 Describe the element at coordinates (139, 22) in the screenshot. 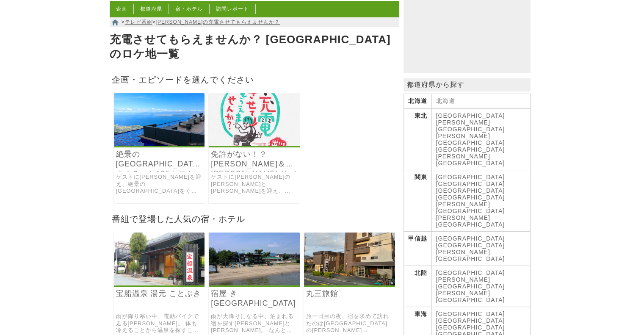

I see `a: テレビ番組` at that location.